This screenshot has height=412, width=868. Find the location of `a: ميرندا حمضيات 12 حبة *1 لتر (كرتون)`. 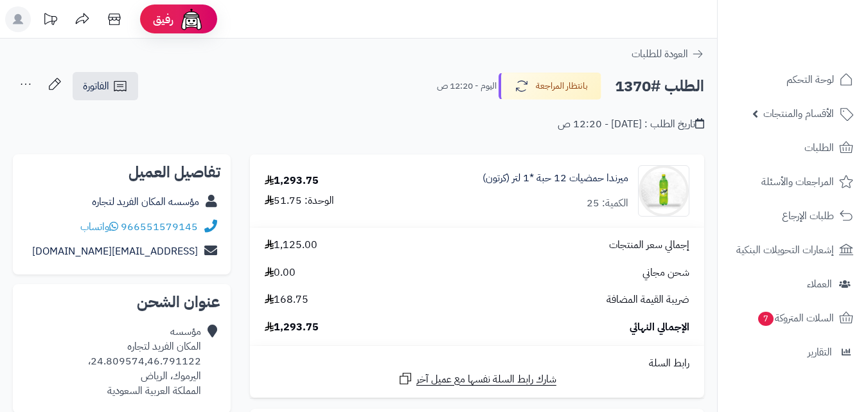

a: ميرندا حمضيات 12 حبة *1 لتر (كرتون) is located at coordinates (555, 178).